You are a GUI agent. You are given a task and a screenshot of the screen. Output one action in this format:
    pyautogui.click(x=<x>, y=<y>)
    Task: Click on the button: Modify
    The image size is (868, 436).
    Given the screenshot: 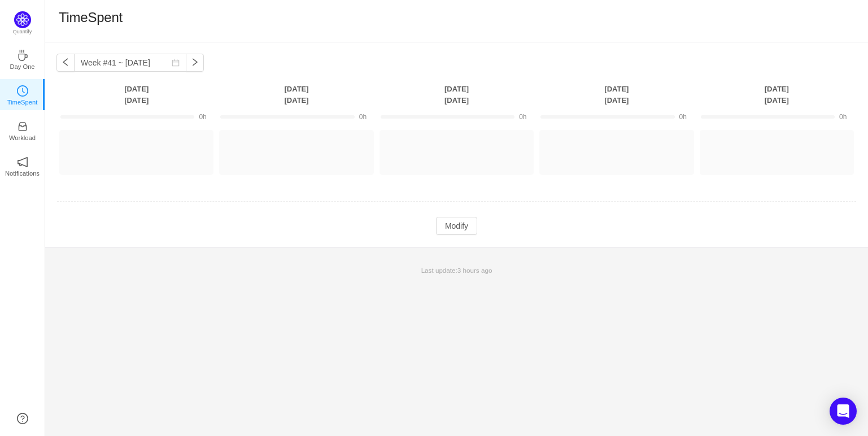 What is the action you would take?
    pyautogui.click(x=457, y=226)
    